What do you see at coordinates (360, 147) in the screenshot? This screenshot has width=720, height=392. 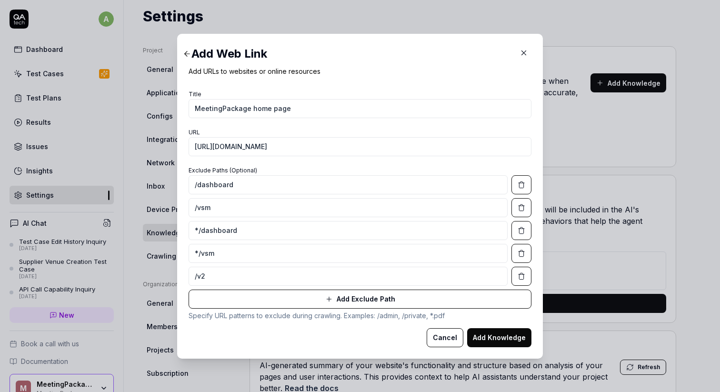 I see `input: https://example.com` at bounding box center [360, 147].